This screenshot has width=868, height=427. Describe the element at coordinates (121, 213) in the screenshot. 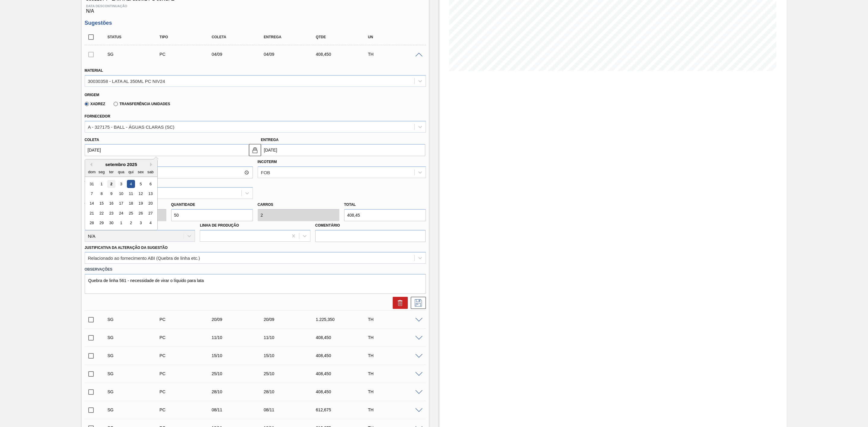

I see `div: Choose quarta-feira, 24 de setembro de 2025` at that location.